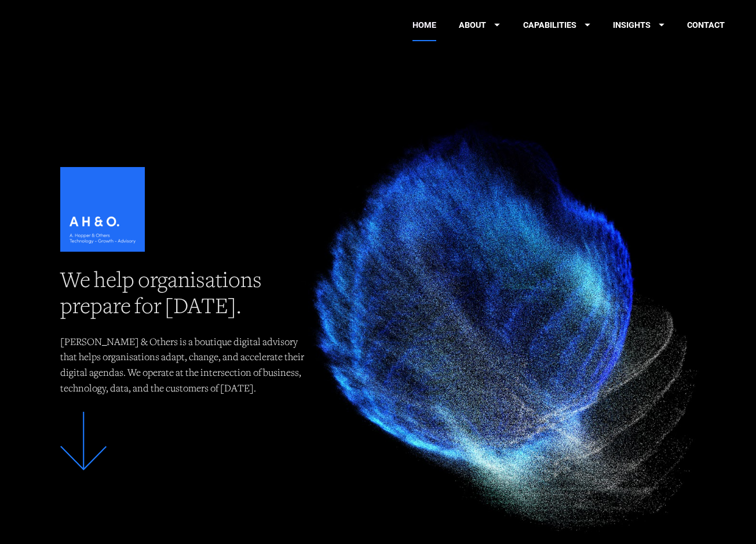 The image size is (756, 544). Describe the element at coordinates (639, 25) in the screenshot. I see `a: INSIGHTS` at that location.